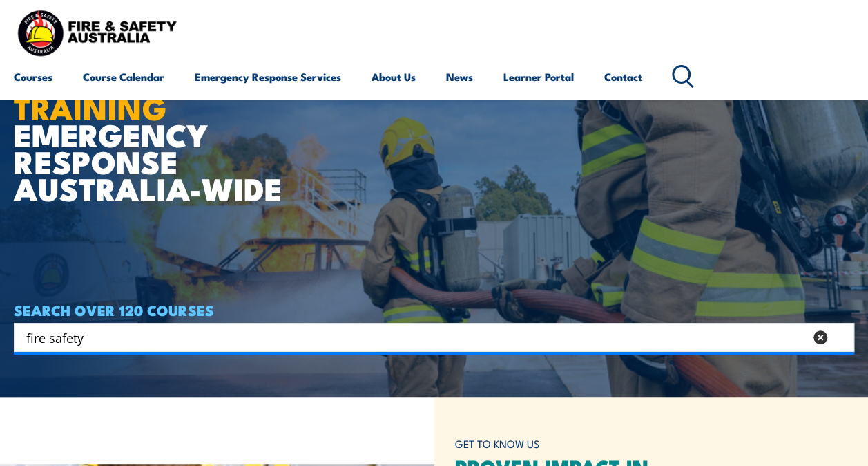 This screenshot has height=466, width=868. What do you see at coordinates (840, 338) in the screenshot?
I see `button: Search magnifier button` at bounding box center [840, 338].